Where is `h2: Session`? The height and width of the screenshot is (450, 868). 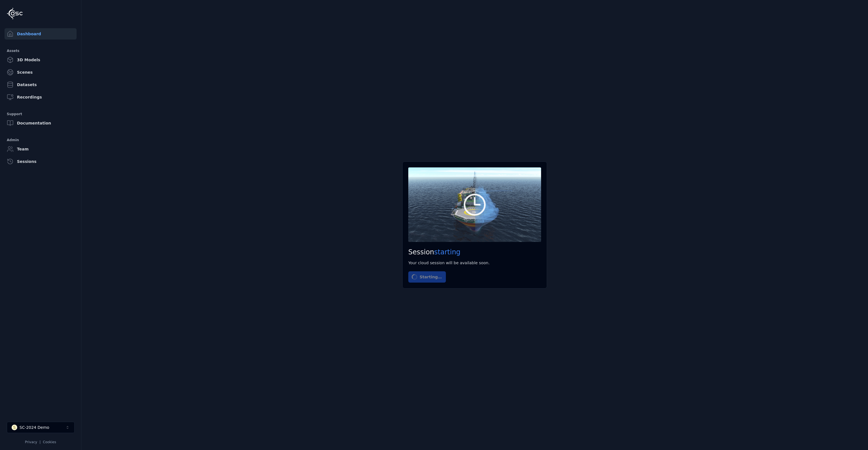
h2: Session is located at coordinates (475, 252).